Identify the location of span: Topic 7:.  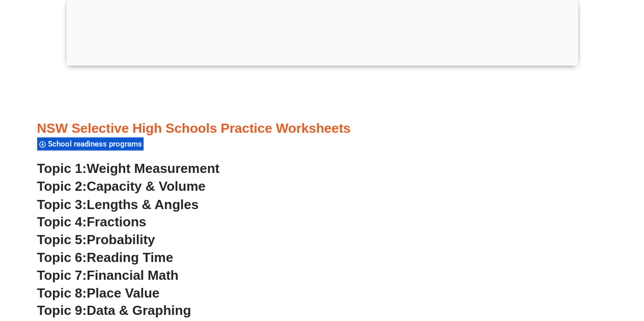
(62, 275).